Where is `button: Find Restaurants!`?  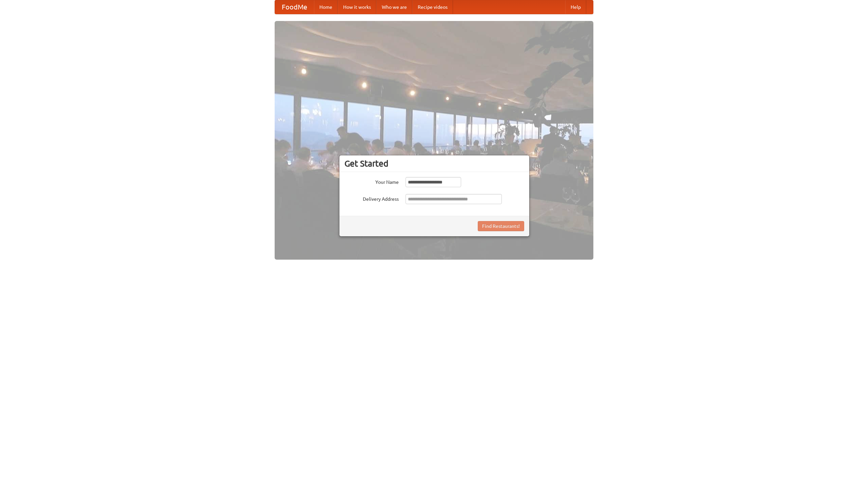 button: Find Restaurants! is located at coordinates (501, 227).